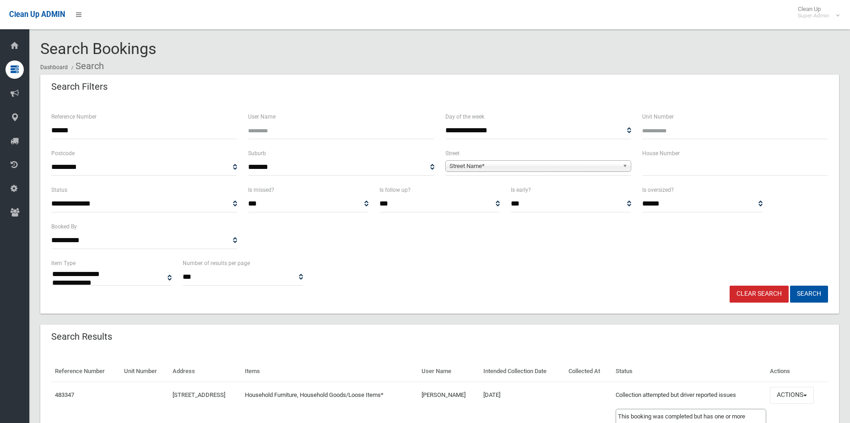 This screenshot has width=850, height=423. Describe the element at coordinates (792, 395) in the screenshot. I see `button: Actions` at that location.